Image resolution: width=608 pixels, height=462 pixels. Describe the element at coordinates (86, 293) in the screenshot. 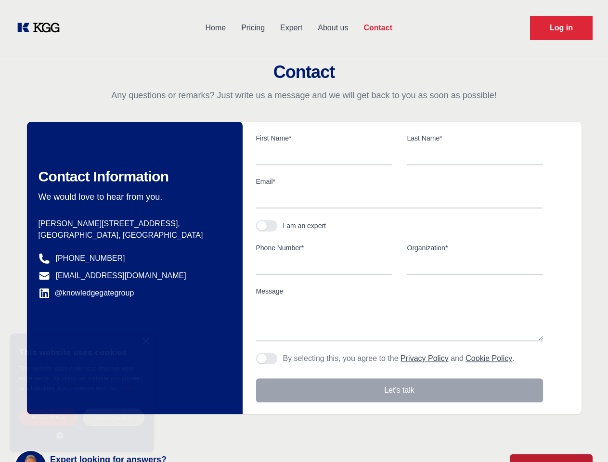

I see `a: @knowledgegategroup` at that location.